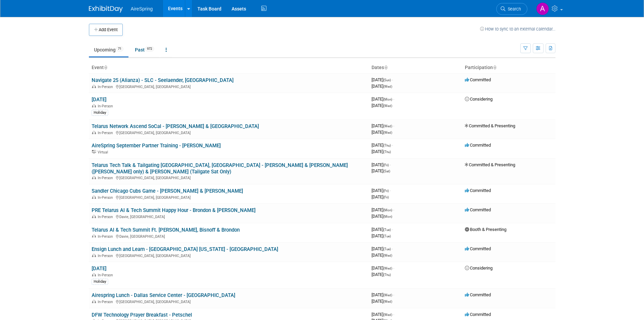  Describe the element at coordinates (109, 50) in the screenshot. I see `a: Upcoming71` at that location.